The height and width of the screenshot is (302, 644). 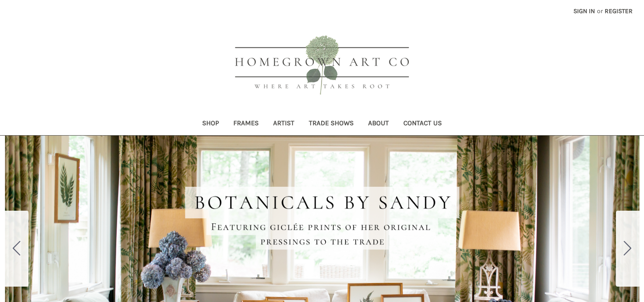 I want to click on button: Go to slide 5, so click(x=17, y=248).